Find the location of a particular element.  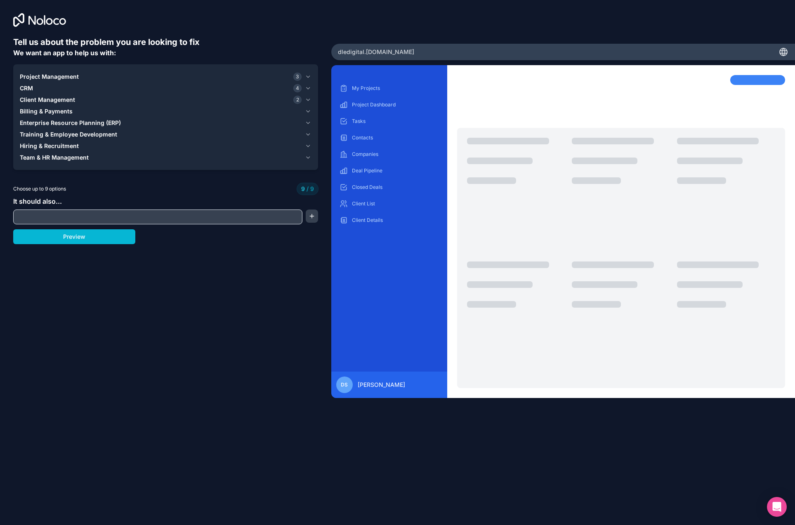

p: Contacts is located at coordinates (395, 138).